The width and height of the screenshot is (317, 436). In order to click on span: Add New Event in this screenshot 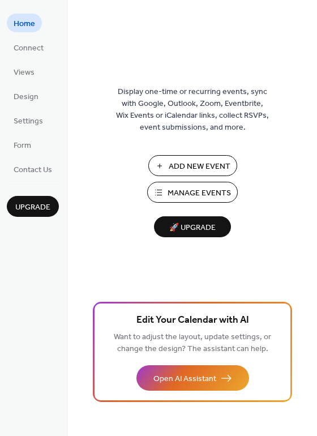, I will do `click(199, 167)`.